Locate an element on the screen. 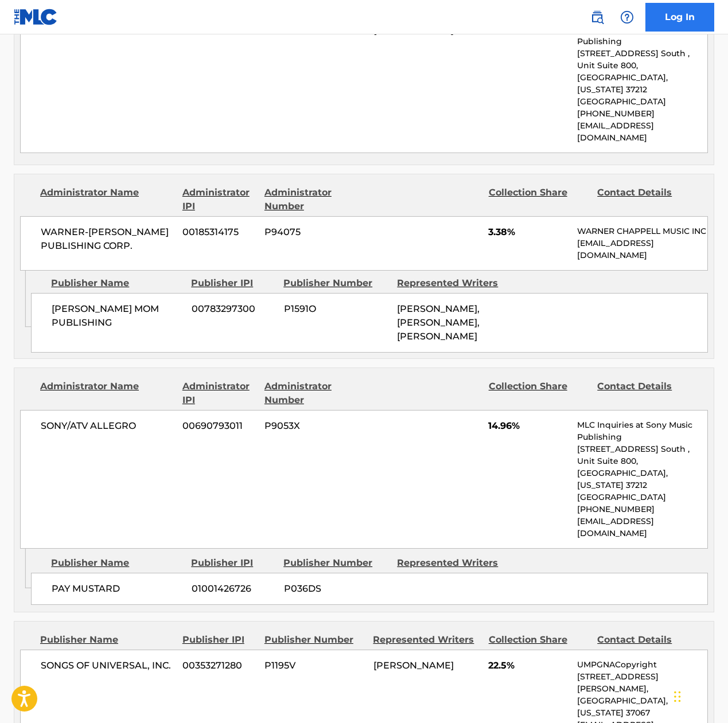 Image resolution: width=728 pixels, height=723 pixels. span: 3.38% is located at coordinates (528, 232).